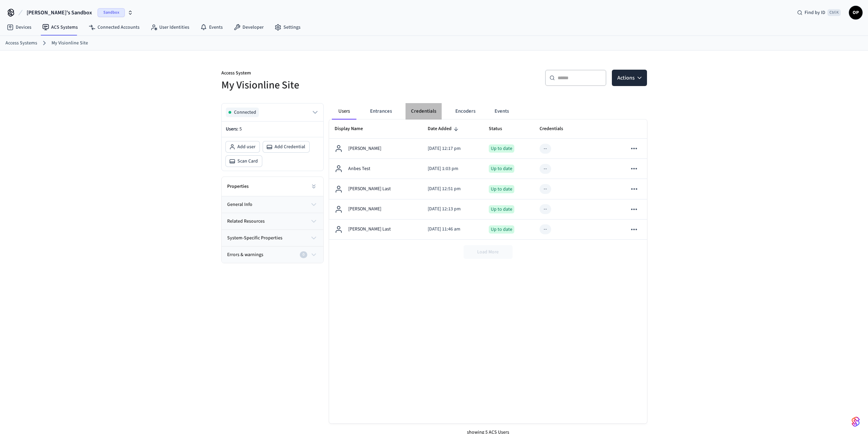  I want to click on a: User Identities, so click(170, 27).